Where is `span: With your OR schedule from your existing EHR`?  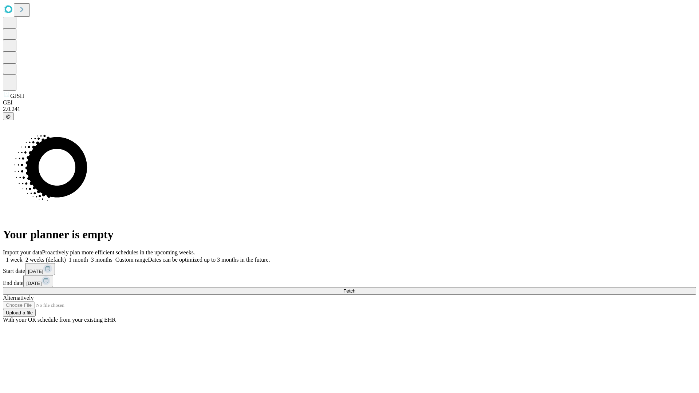
span: With your OR schedule from your existing EHR is located at coordinates (59, 320).